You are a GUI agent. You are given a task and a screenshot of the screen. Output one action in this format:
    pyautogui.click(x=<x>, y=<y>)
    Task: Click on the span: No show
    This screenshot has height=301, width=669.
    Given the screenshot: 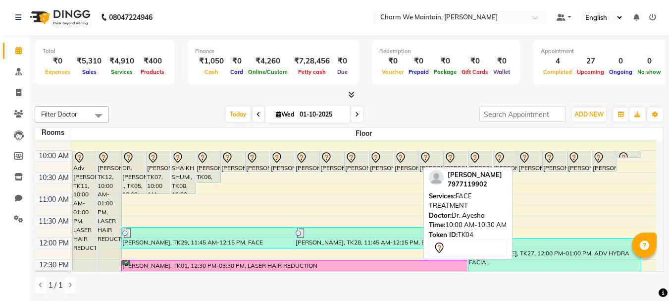 What is the action you would take?
    pyautogui.click(x=649, y=72)
    